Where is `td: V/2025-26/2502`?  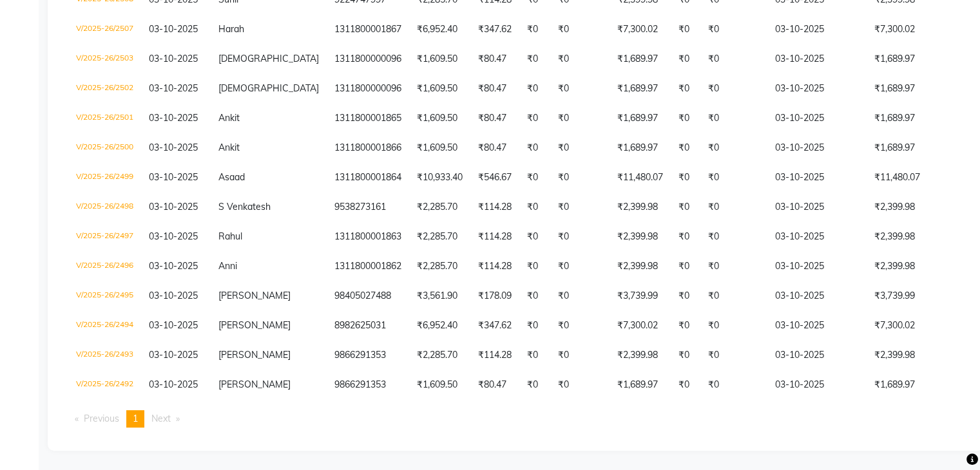 td: V/2025-26/2502 is located at coordinates (105, 89).